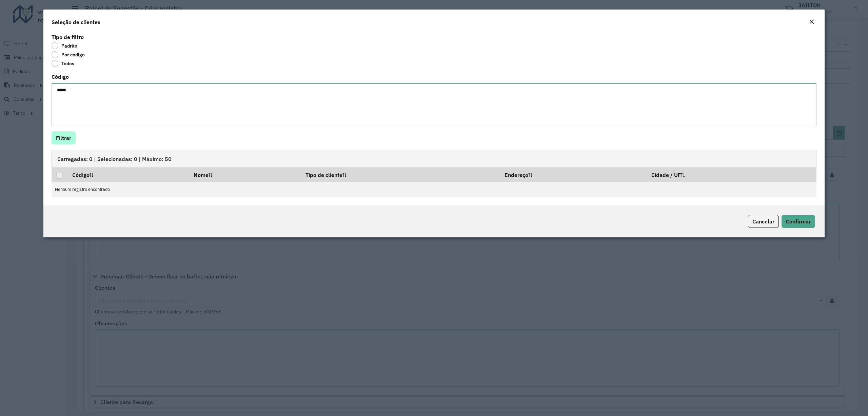  Describe the element at coordinates (434, 159) in the screenshot. I see `div: Carregadas: 0 | Selecionadas: 0 | Máximo: 50` at that location.